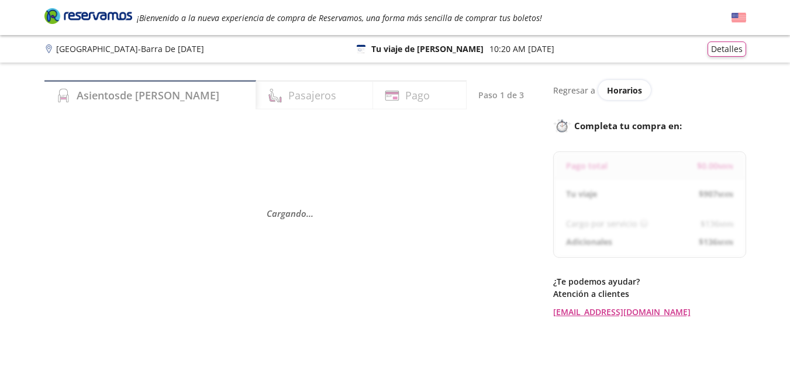  Describe the element at coordinates (586, 165) in the screenshot. I see `p: Pago total` at that location.